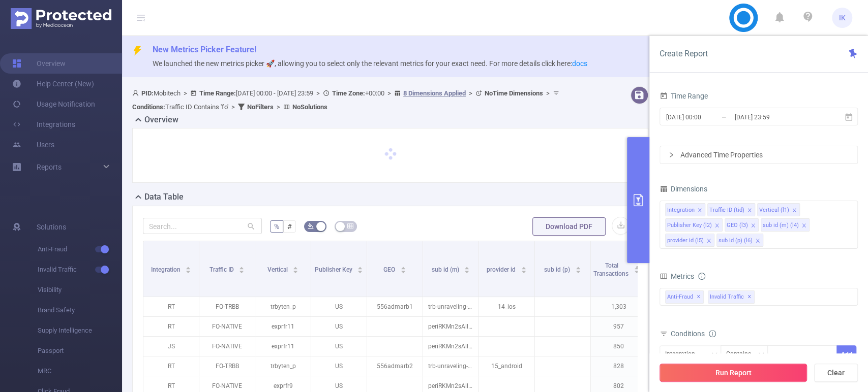 The image size is (868, 392). Describe the element at coordinates (742, 354) in the screenshot. I see `div: Contains` at that location.